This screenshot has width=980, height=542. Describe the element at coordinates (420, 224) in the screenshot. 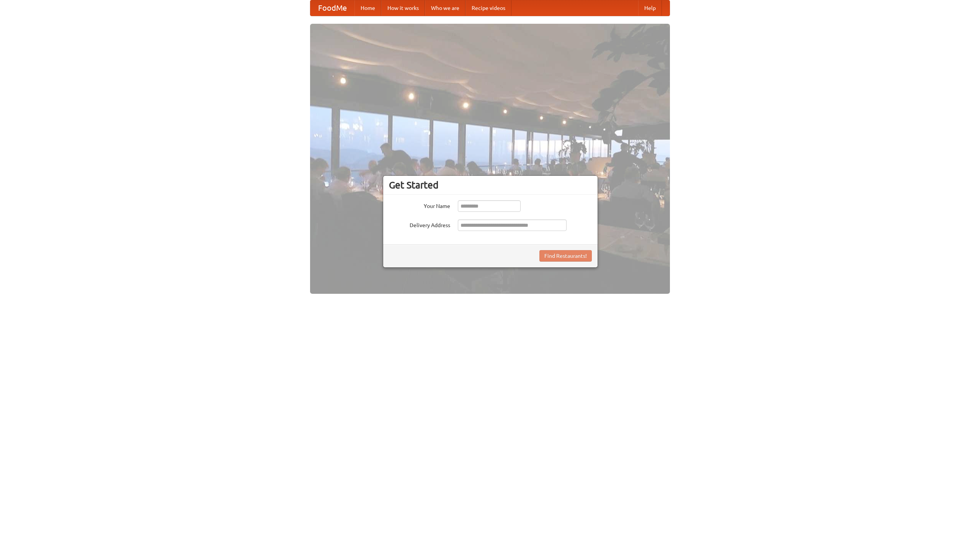

I see `label: Delivery Address` at that location.